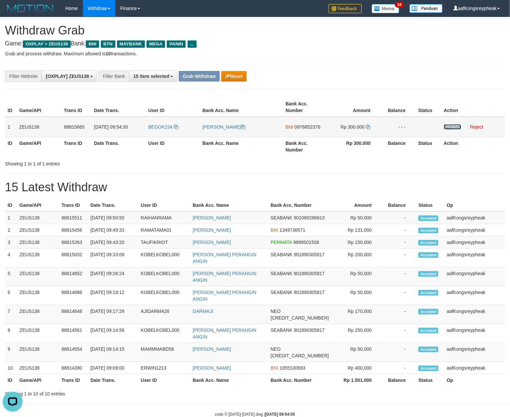  What do you see at coordinates (199, 76) in the screenshot?
I see `button: Grab Withdraw` at bounding box center [199, 76].